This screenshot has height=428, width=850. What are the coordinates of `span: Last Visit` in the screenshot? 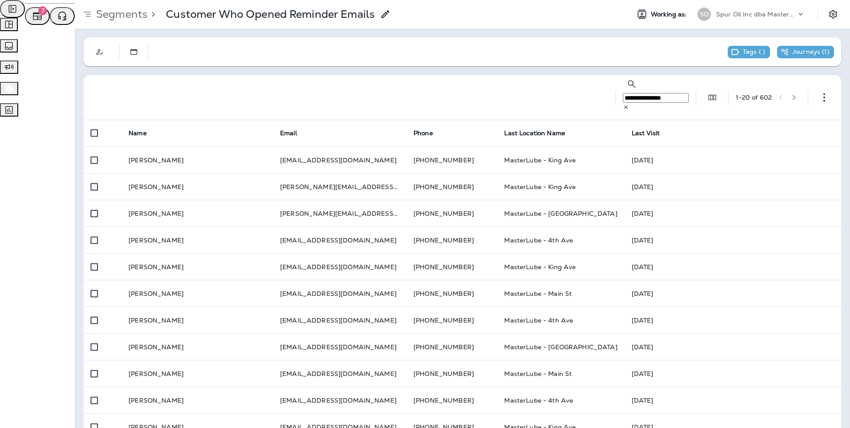 It's located at (646, 133).